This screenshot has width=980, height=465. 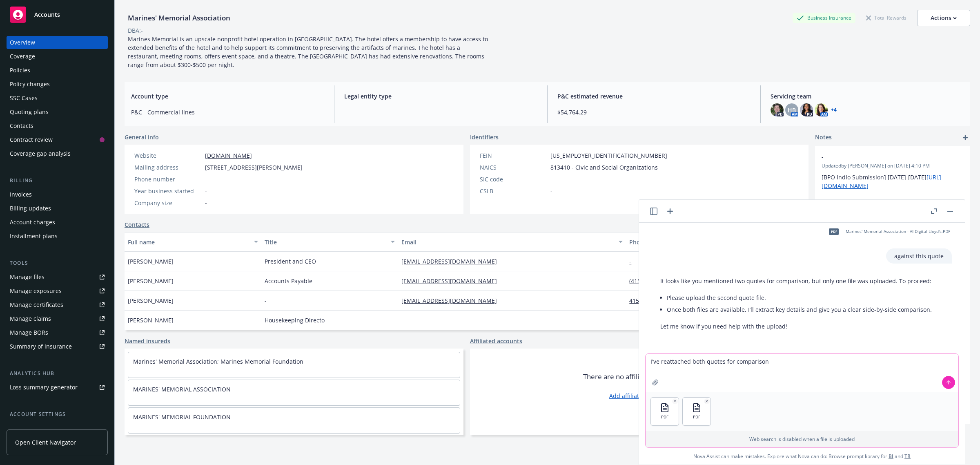 What do you see at coordinates (57, 263) in the screenshot?
I see `div: Tools` at bounding box center [57, 263].